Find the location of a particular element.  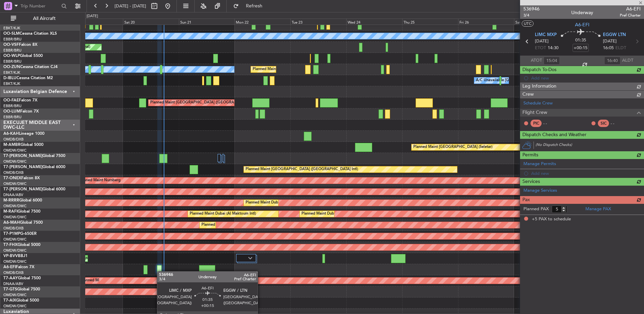

div: Tue 23 is located at coordinates (319, 21).